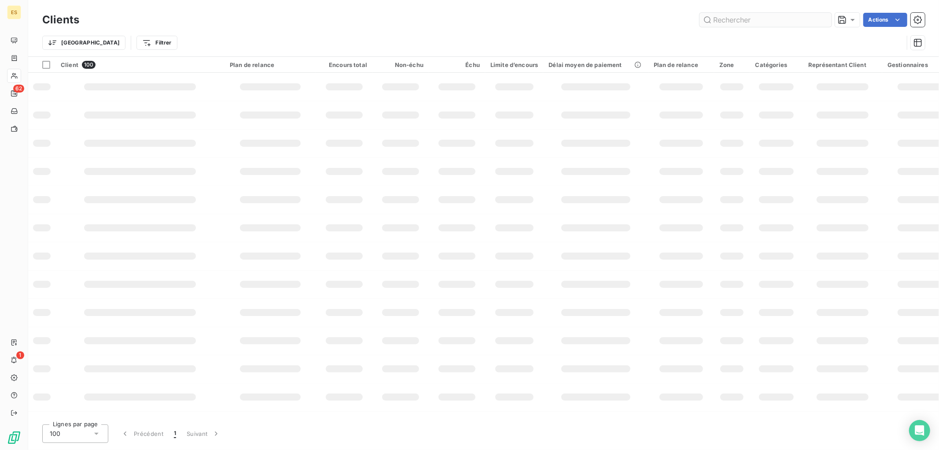  I want to click on div: Échu, so click(457, 65).